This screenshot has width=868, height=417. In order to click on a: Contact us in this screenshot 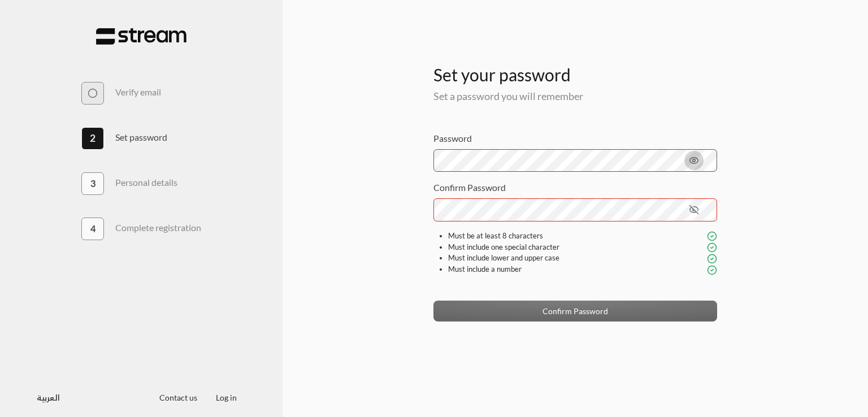, I will do `click(179, 397)`.